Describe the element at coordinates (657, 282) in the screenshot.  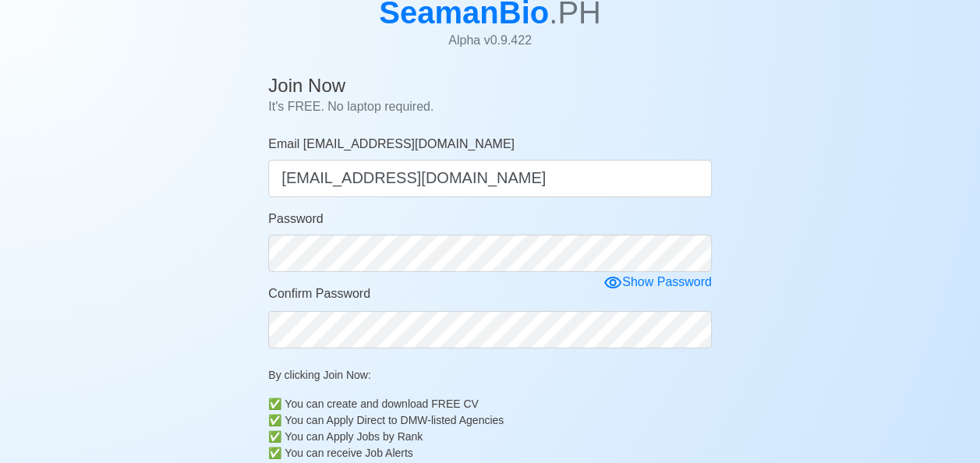
I see `div: Show Password` at that location.